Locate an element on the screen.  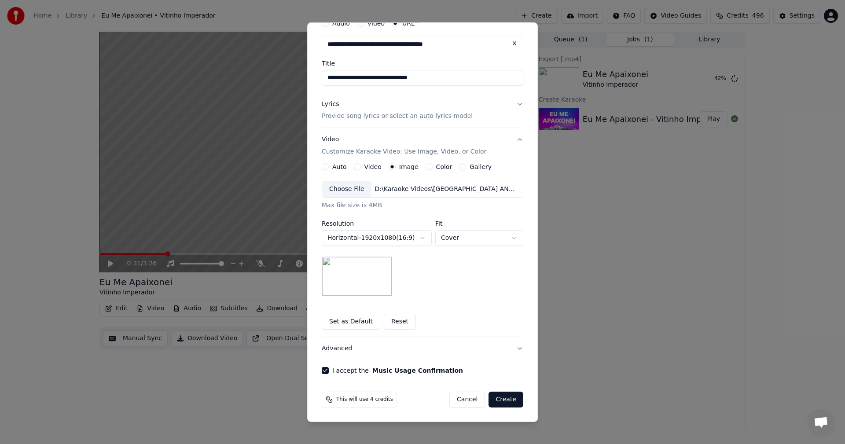
div: VideoCustomize Karaoke Video: Use Image, Video, or Color is located at coordinates (423, 250).